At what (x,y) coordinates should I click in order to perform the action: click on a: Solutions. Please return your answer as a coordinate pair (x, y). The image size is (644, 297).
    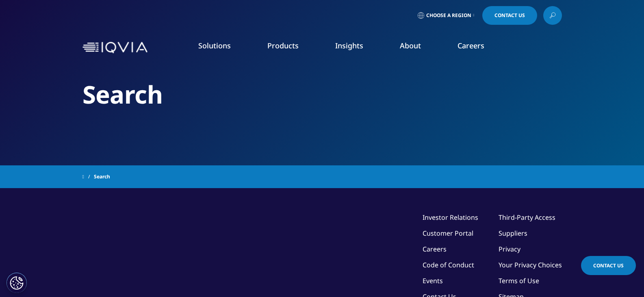
    Looking at the image, I should click on (215, 46).